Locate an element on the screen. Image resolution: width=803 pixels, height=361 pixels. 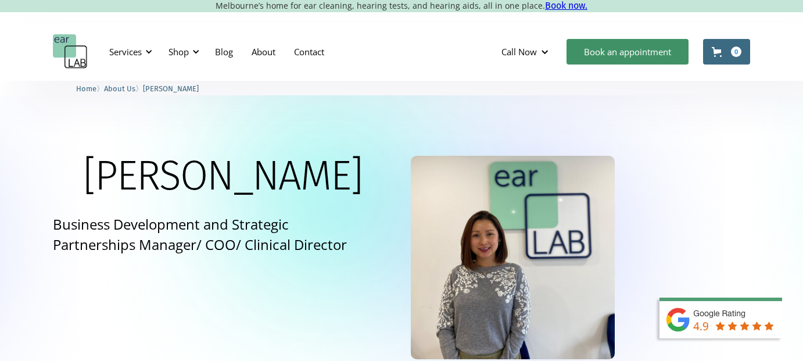
p: Business Development and Strategic Partnerships Manager/ COO/ Clinical Director is located at coordinates (208, 234).